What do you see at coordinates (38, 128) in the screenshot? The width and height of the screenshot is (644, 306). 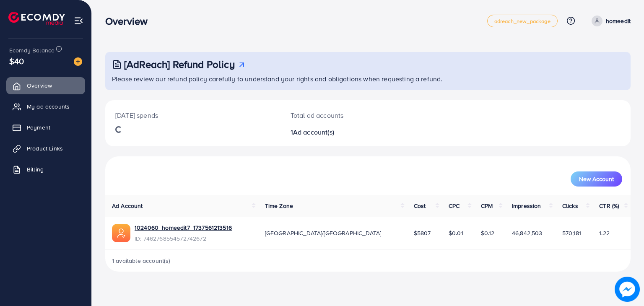 I see `span: Payment` at bounding box center [38, 128].